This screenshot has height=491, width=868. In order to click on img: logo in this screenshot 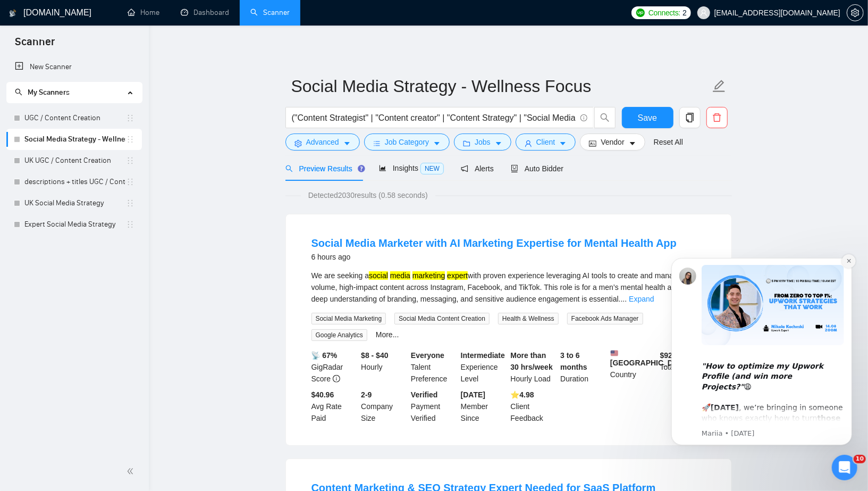, I will do `click(13, 13)`.